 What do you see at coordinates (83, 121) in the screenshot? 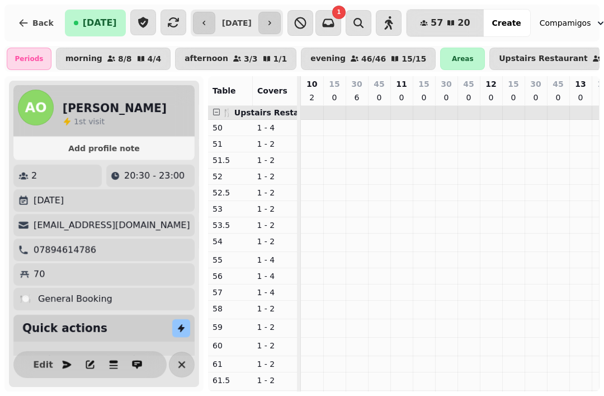
I see `span: st` at bounding box center [83, 121].